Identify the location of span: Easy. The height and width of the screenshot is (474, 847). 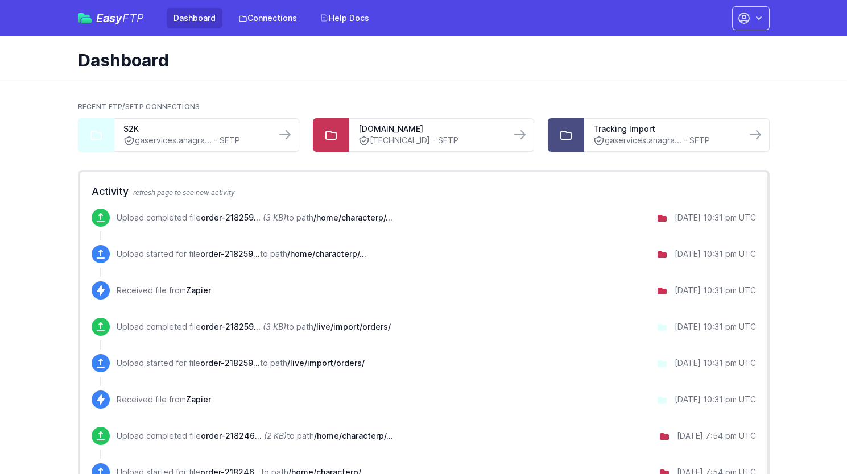
(120, 18).